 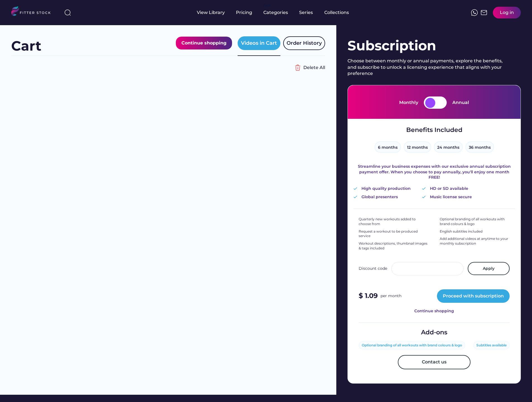 I want to click on div: Cart, so click(x=26, y=46).